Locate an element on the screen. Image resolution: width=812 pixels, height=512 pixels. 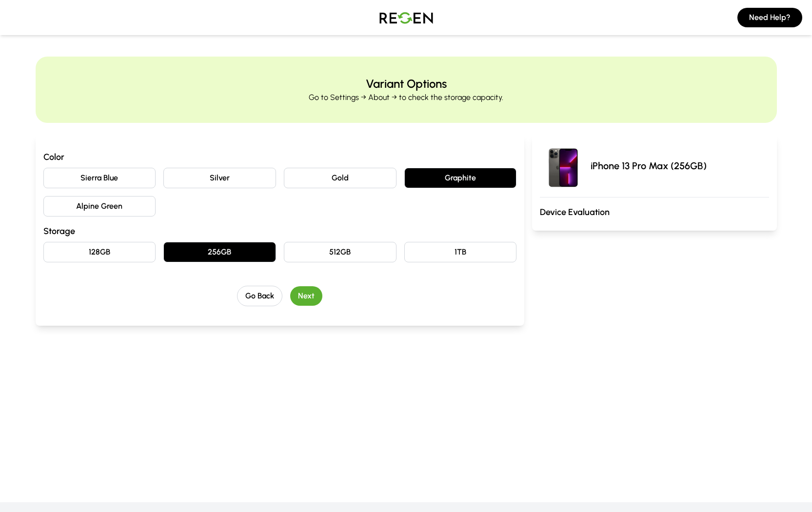
button: 256GB is located at coordinates (219, 252).